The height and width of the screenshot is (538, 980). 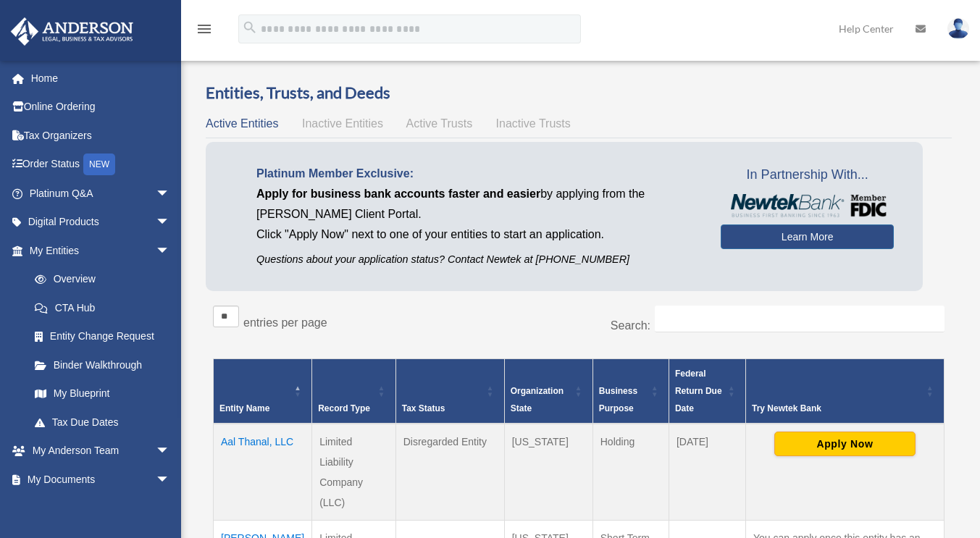 What do you see at coordinates (98, 280) in the screenshot?
I see `a: Overview` at bounding box center [98, 280].